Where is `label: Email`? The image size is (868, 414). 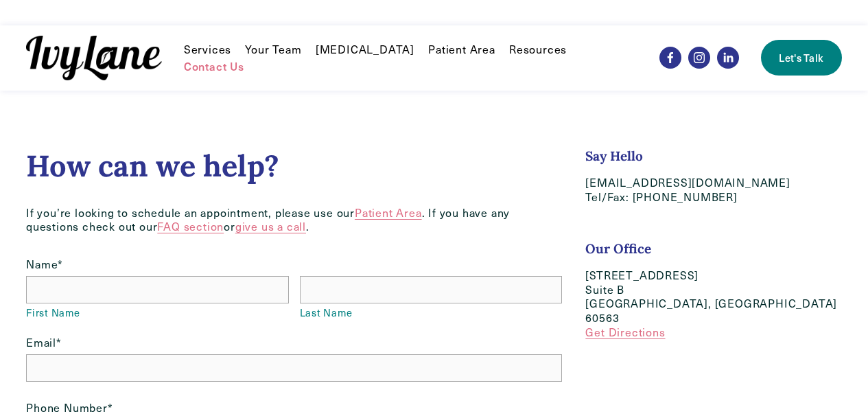 label: Email is located at coordinates (294, 343).